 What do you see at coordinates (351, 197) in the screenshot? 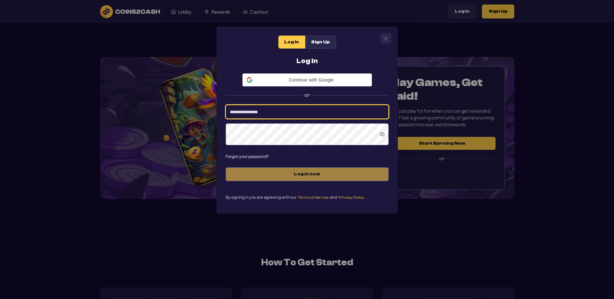
I see `span: Privacy Policy` at bounding box center [351, 197].